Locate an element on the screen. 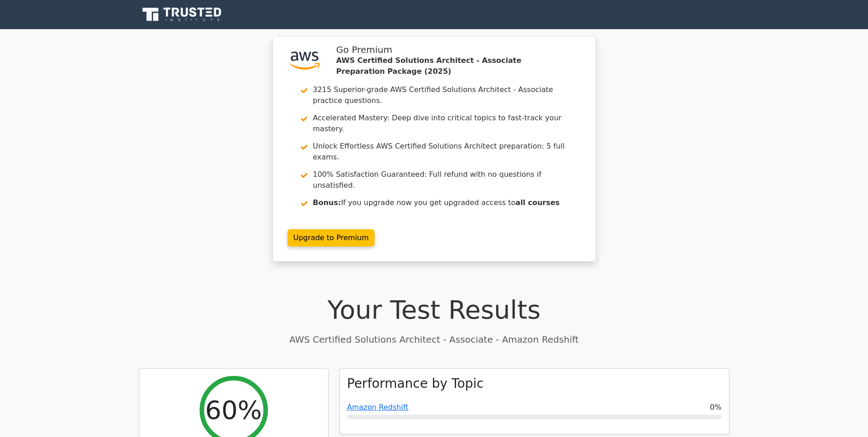  p: AWS Certified Solutions Architect - Associate - Amazon Redshift is located at coordinates (434, 339).